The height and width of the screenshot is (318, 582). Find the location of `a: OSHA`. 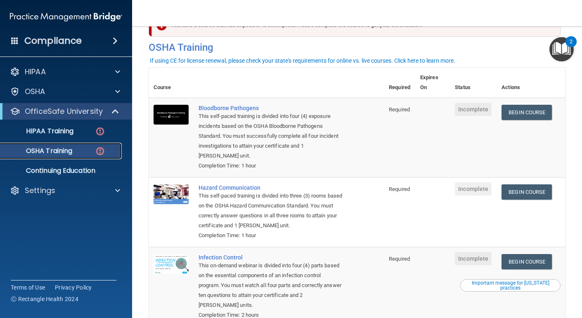

a: OSHA is located at coordinates (65, 92).